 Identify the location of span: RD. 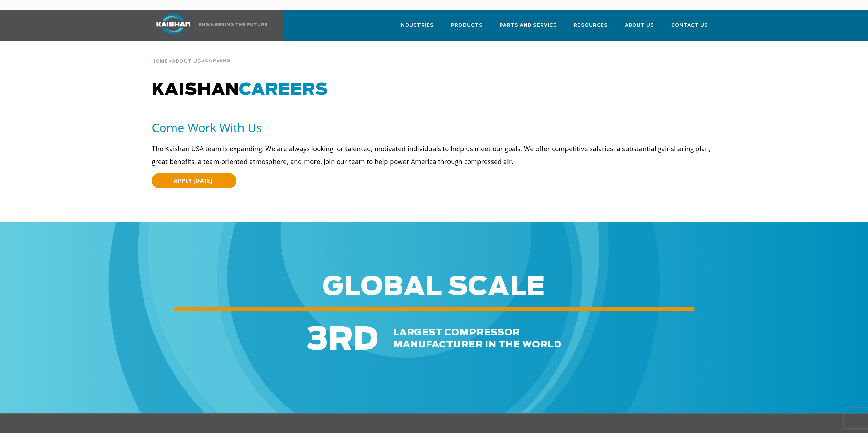
(353, 340).